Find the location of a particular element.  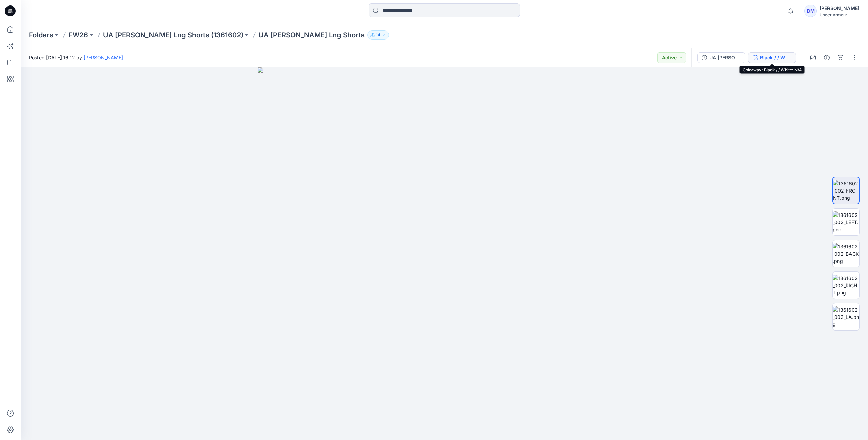

button: 14 is located at coordinates (378, 35).